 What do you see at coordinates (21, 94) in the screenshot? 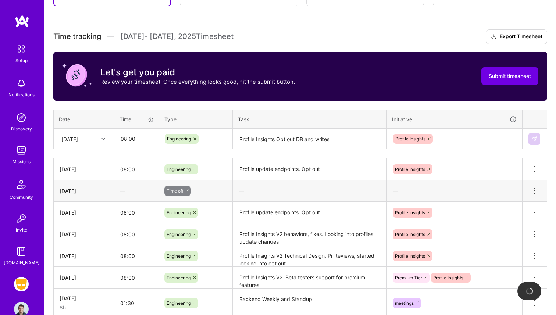
I see `div: Notifications` at bounding box center [21, 94].